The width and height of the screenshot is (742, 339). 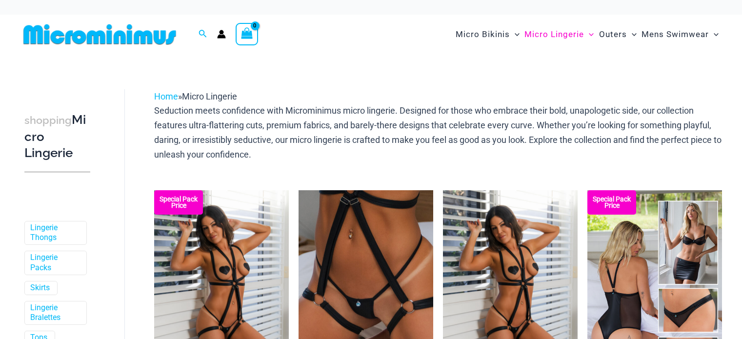 I want to click on a: View Shopping Cart, empty, so click(x=247, y=34).